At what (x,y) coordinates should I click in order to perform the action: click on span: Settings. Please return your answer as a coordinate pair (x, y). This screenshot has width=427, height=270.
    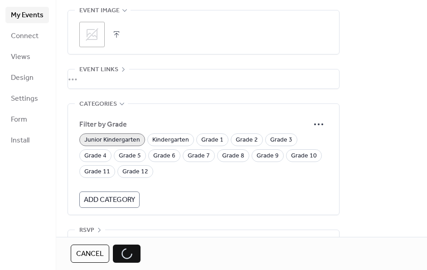
    Looking at the image, I should click on (24, 99).